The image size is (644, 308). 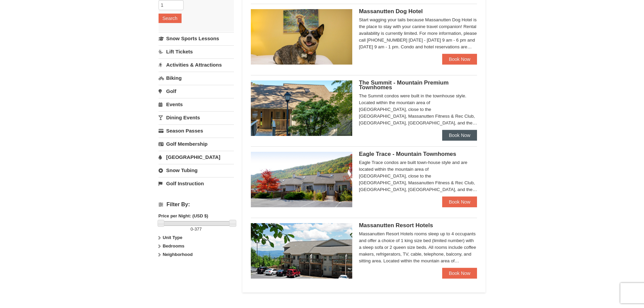 What do you see at coordinates (198, 229) in the screenshot?
I see `span: 377` at bounding box center [198, 229].